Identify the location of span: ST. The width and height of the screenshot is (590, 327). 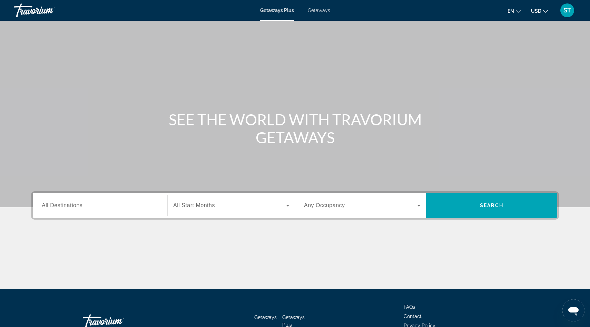
(567, 10).